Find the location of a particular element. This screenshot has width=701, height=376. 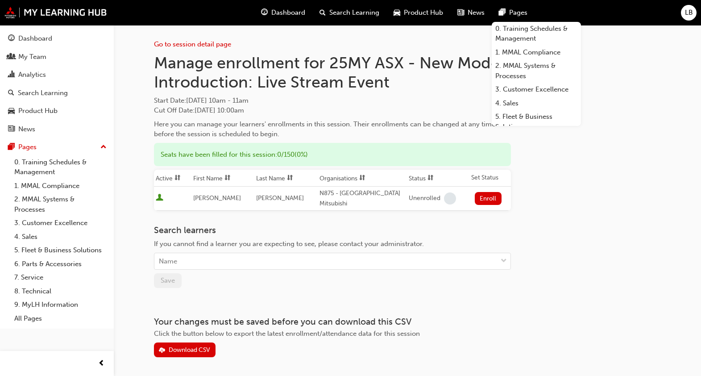

span: Click the button below to export the latest enrollment/attendance data for this session is located at coordinates (287, 334).